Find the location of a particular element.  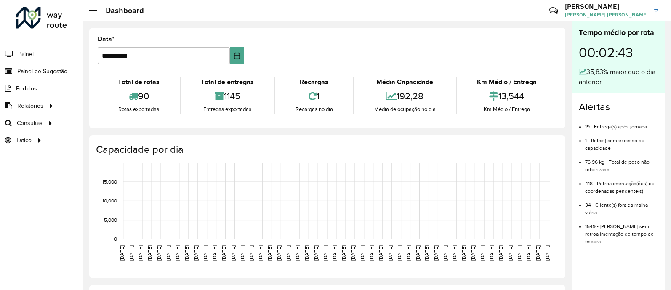

div: 192,28 is located at coordinates (405, 96).